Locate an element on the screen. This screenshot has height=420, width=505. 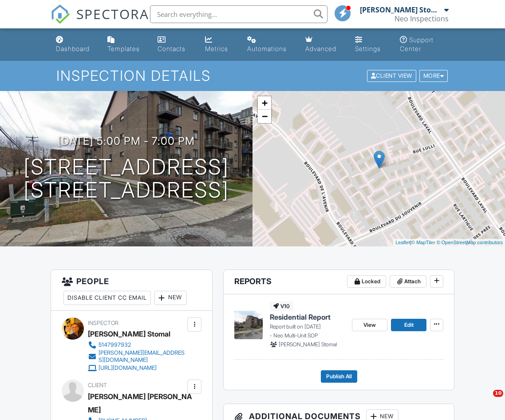
div: 5147997932 is located at coordinates (115, 345).